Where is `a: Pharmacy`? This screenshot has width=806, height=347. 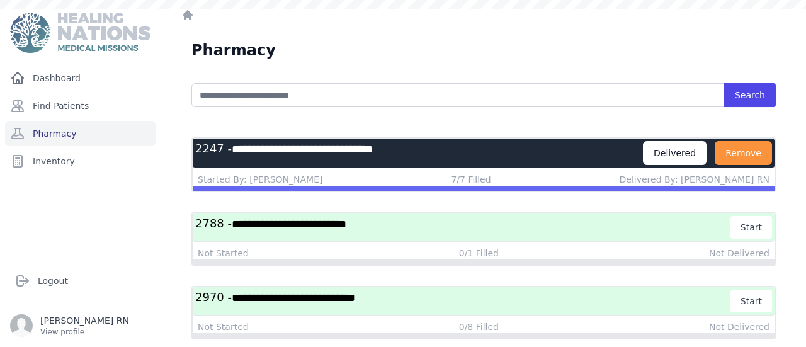 a: Pharmacy is located at coordinates (80, 134).